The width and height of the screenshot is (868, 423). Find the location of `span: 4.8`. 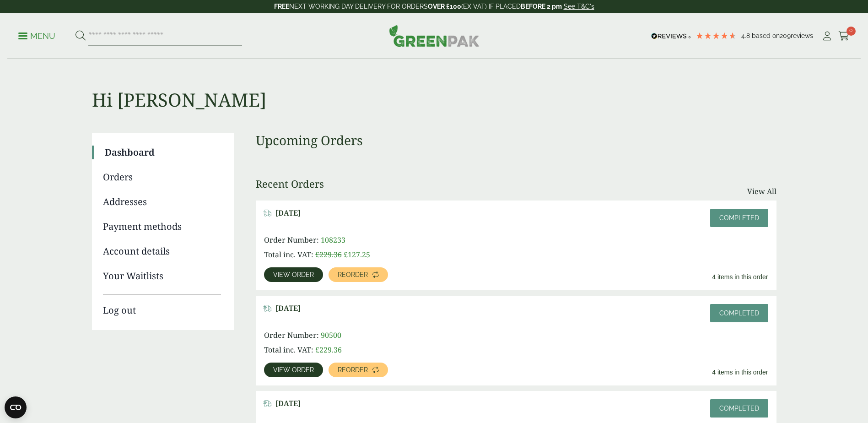

span: 4.8 is located at coordinates (746, 36).